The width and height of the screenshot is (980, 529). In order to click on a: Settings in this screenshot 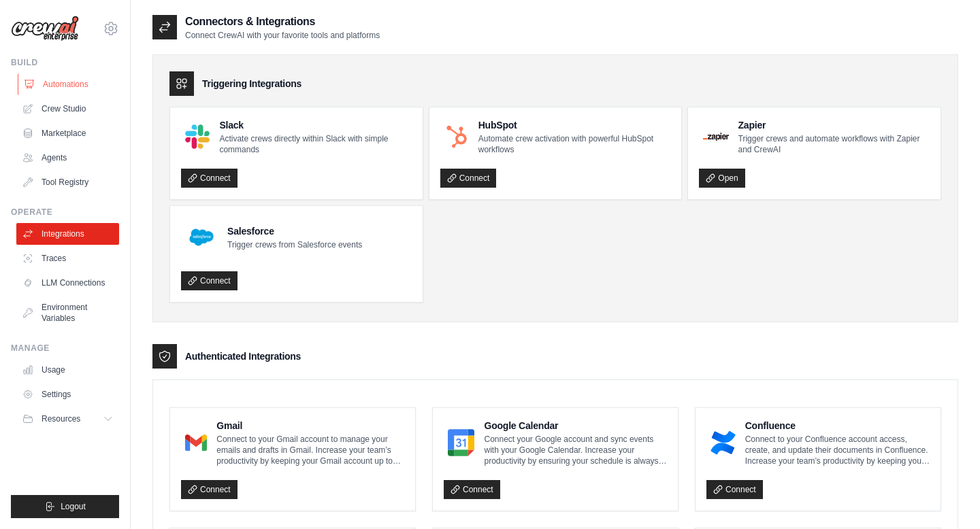, I will do `click(67, 394)`.